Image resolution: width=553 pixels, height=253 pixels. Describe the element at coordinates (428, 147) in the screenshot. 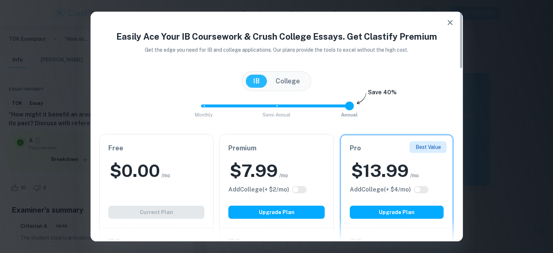

I see `p: Best Value` at that location.